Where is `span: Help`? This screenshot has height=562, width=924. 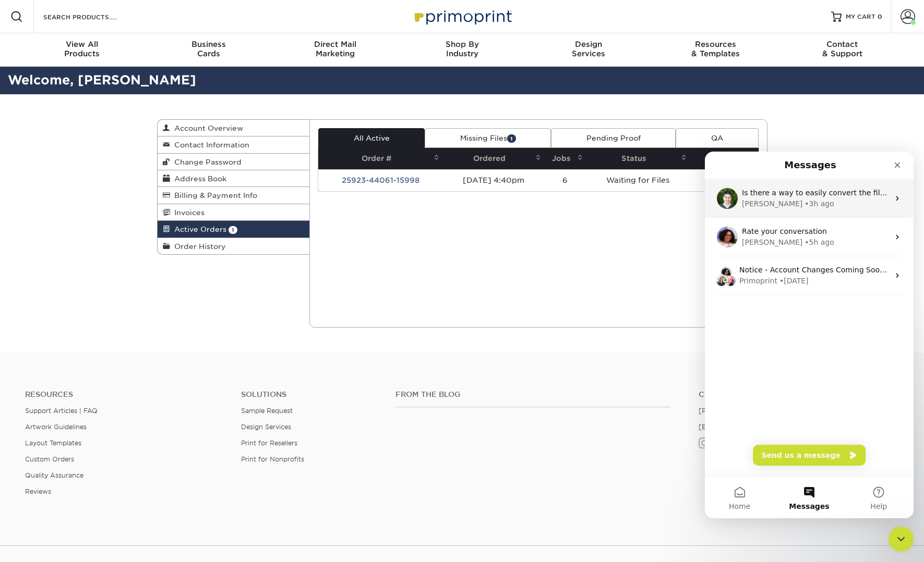
span: Help is located at coordinates (174, 354).